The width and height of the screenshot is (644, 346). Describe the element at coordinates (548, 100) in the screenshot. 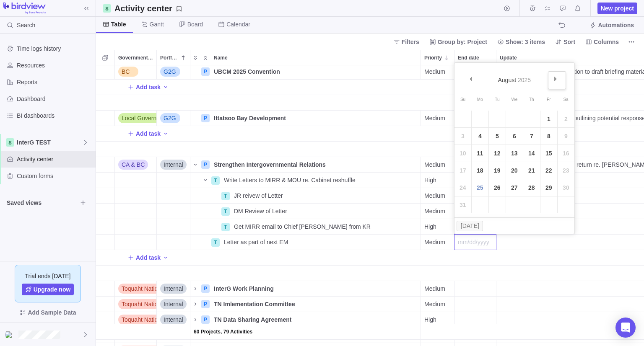

I see `span: Friday` at that location.